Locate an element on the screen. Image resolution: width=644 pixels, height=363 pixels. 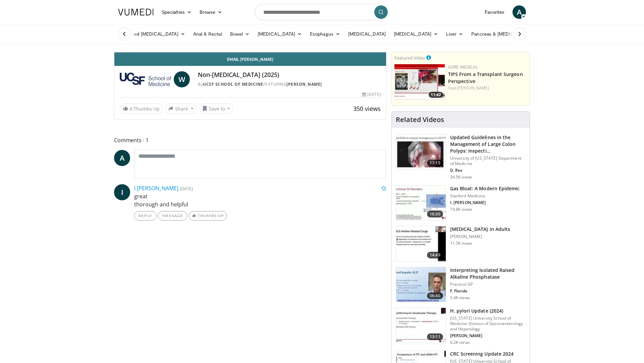
input: Search topics, interventions is located at coordinates (322, 12).